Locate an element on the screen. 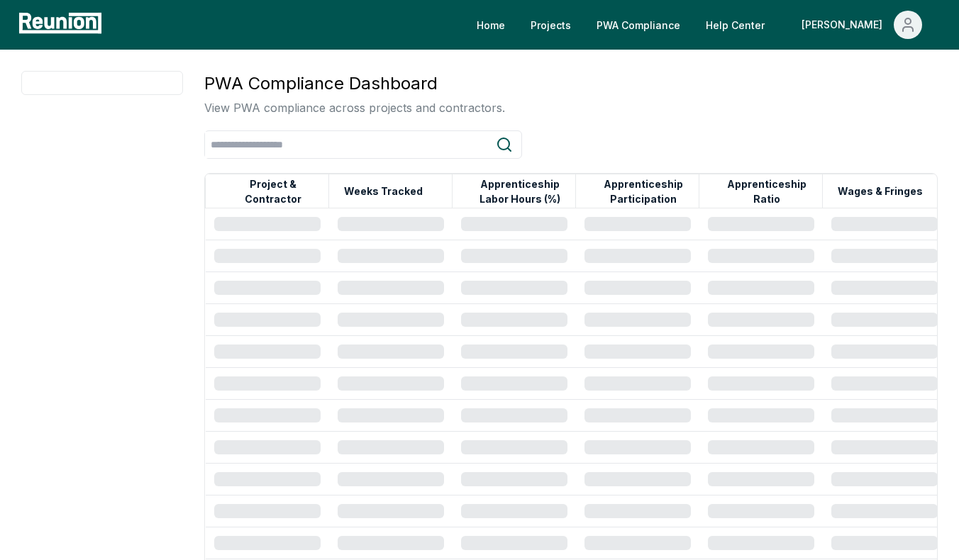 Image resolution: width=959 pixels, height=560 pixels. button: Weeks Tracked is located at coordinates (383, 191).